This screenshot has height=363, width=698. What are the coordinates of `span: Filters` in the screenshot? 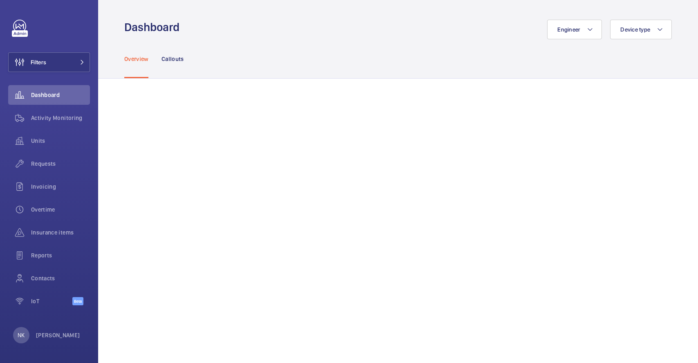 It's located at (38, 62).